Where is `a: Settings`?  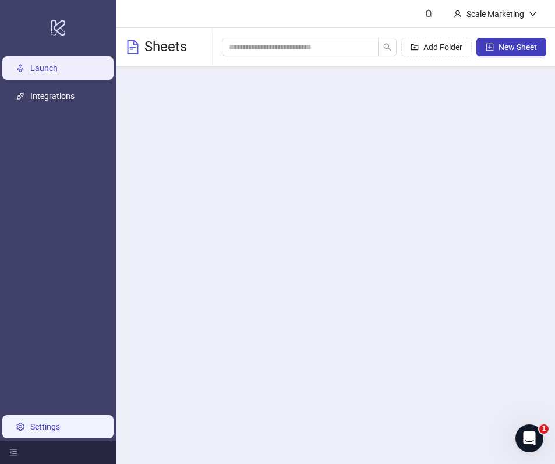 a: Settings is located at coordinates (45, 427).